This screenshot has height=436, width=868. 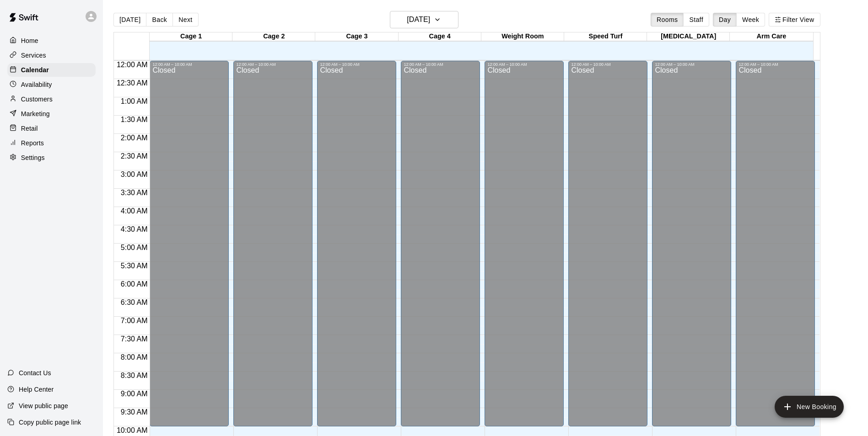 What do you see at coordinates (356, 36) in the screenshot?
I see `div: Cage 3` at bounding box center [356, 36].